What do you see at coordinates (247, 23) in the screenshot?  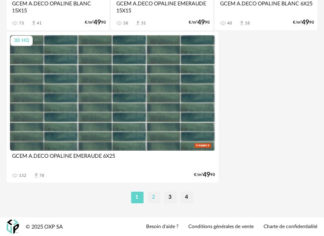 I see `div: 18` at bounding box center [247, 23].